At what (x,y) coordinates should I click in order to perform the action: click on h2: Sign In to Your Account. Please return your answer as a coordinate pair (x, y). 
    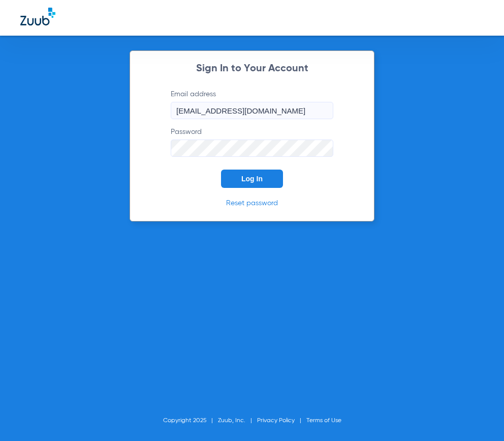
    Looking at the image, I should click on (252, 69).